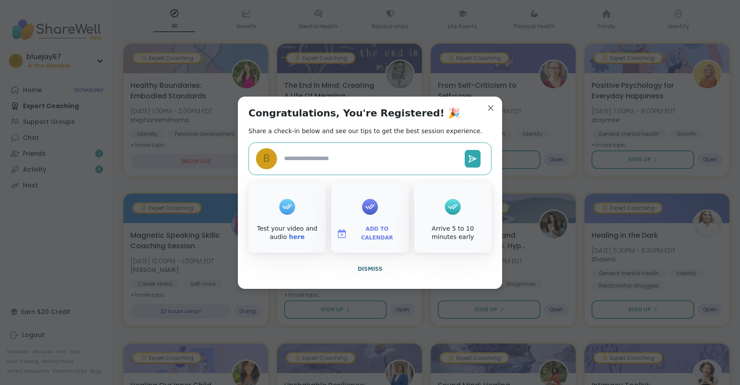 This screenshot has height=385, width=740. Describe the element at coordinates (453, 233) in the screenshot. I see `div: Arrive 5 to 10 minutes early` at that location.